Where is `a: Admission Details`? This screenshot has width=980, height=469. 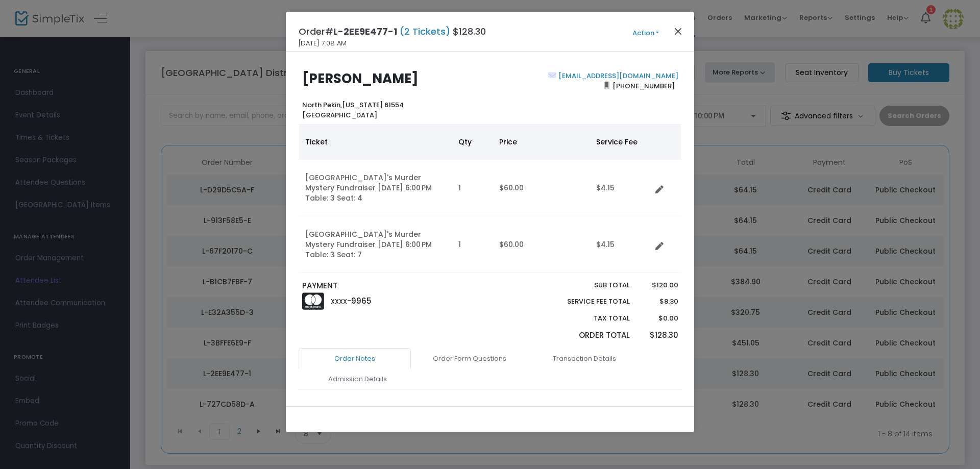
a: Admission Details is located at coordinates (357, 379).